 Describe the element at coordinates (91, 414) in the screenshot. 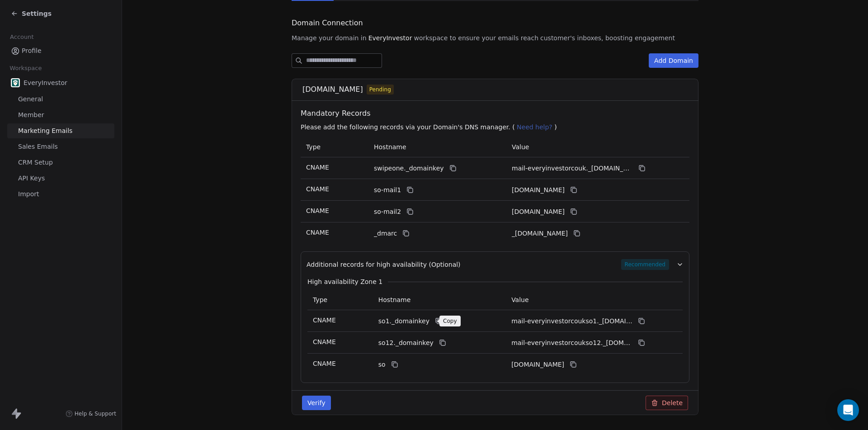

I see `a: Help & Support` at that location.